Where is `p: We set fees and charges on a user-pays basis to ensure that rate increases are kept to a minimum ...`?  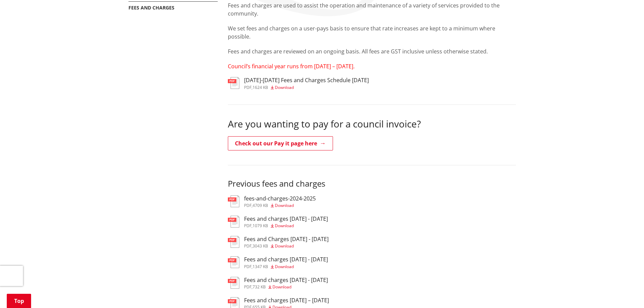
p: We set fees and charges on a user-pays basis to ensure that rate increases are kept to a minimum ... is located at coordinates (372, 33).